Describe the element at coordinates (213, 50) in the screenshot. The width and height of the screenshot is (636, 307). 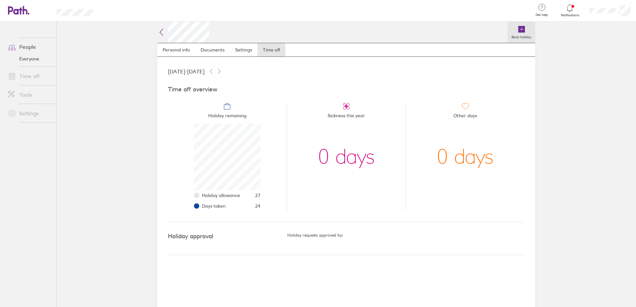
I see `a: Documents` at that location.